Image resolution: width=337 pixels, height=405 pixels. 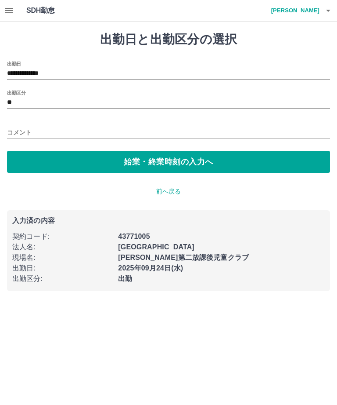 What do you see at coordinates (62, 268) in the screenshot?
I see `p: 出勤日 :` at bounding box center [62, 268].